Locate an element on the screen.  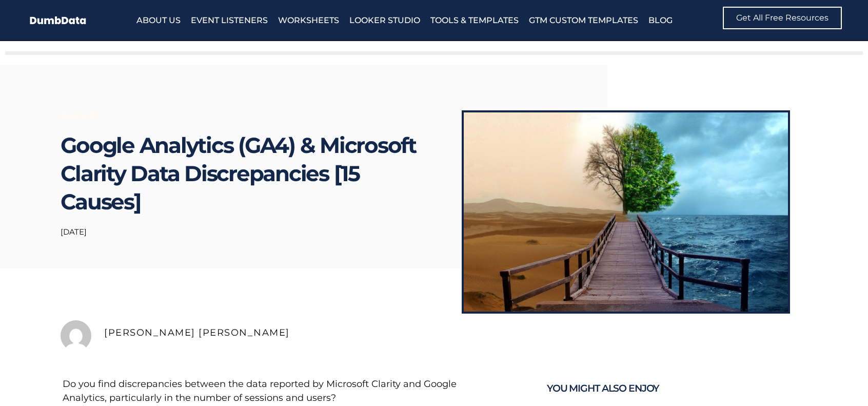
a: Get All Free Resources is located at coordinates (782, 18).